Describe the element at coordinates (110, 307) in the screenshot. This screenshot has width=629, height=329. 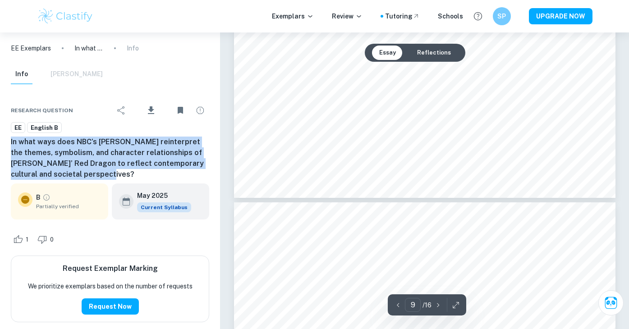
I see `button: Request Now` at that location.